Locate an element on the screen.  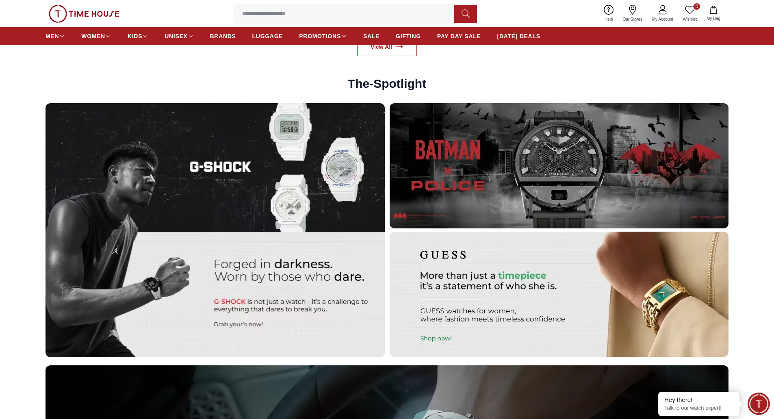
span: My Bag is located at coordinates (713, 18).